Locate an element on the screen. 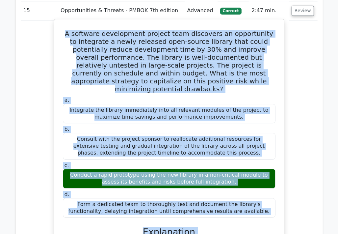 The height and width of the screenshot is (234, 338). div: Integrate the library immediately into all relevant modules of the project to maximize time savin... is located at coordinates (169, 114).